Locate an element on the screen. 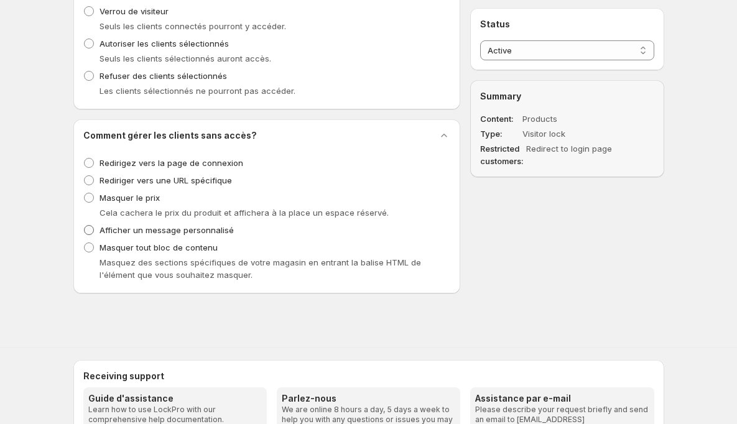 The image size is (737, 424). h2: Comment gérer les clients sans accès? is located at coordinates (170, 136).